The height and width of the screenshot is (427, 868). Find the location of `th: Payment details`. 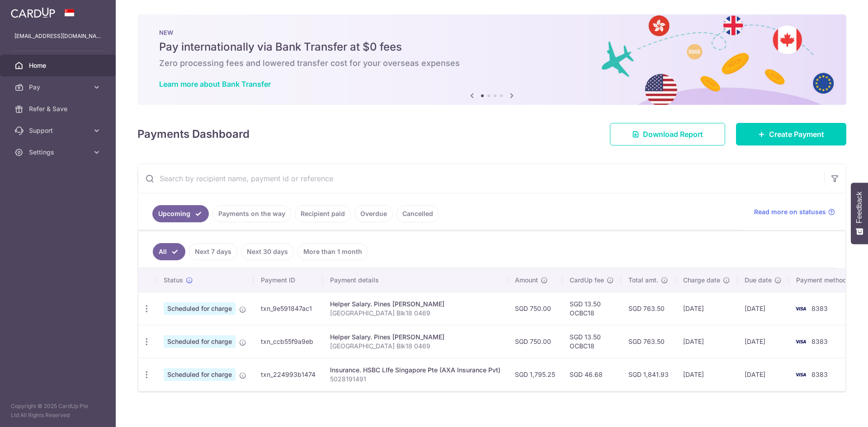

th: Payment details is located at coordinates (415, 280).